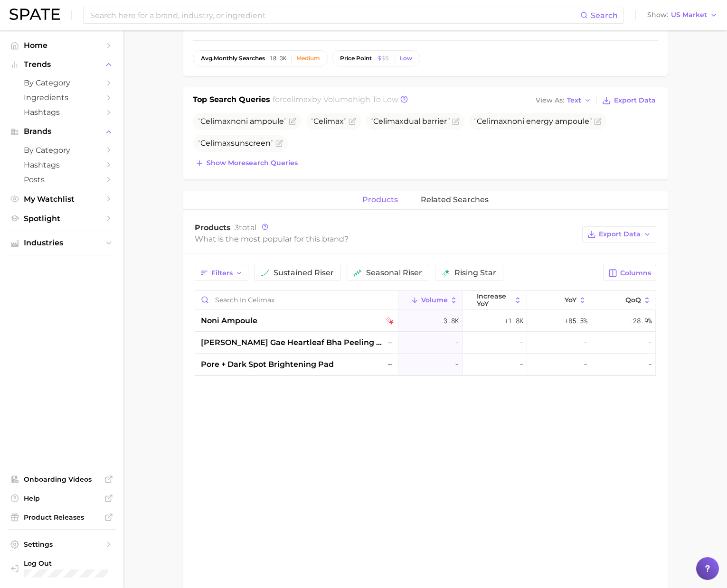 The image size is (727, 588). I want to click on button: noni ampoulefalling star3.8k+1.8k+85.5%-28.9%, so click(426, 321).